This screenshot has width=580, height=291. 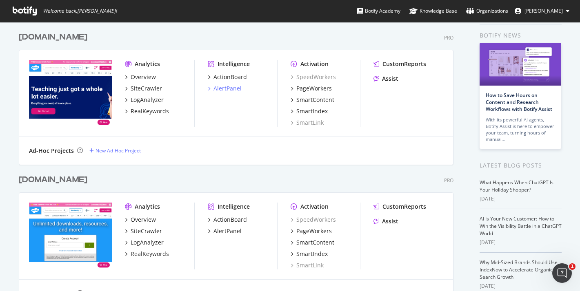 I want to click on a: New Ad-Hoc Project, so click(x=115, y=151).